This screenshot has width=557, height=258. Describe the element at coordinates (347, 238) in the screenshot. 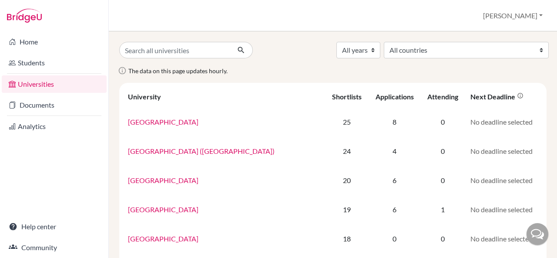

I see `td: 18` at that location.